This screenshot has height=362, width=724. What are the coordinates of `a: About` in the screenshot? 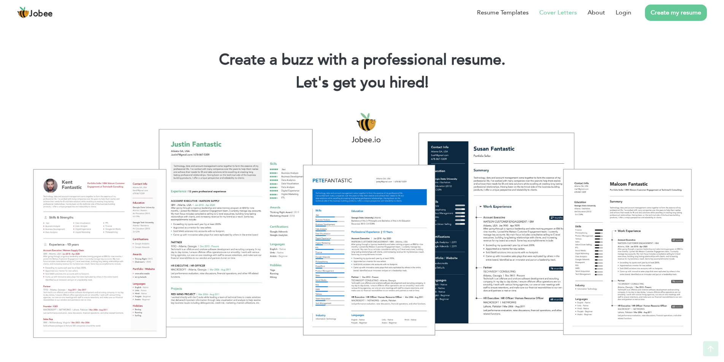 It's located at (596, 13).